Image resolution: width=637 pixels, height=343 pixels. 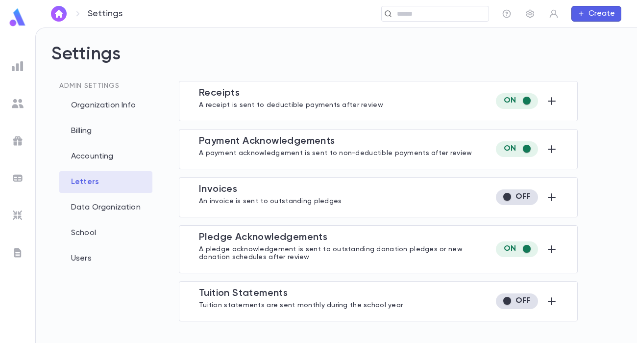 I want to click on span: Payment Acknowledgement s, so click(x=267, y=141).